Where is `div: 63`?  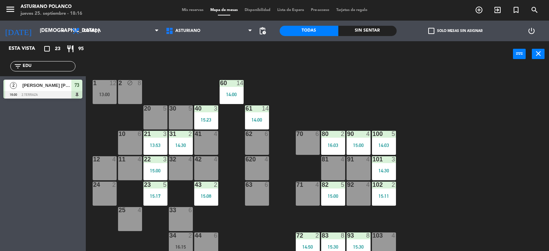 div: 63 is located at coordinates (245, 184).